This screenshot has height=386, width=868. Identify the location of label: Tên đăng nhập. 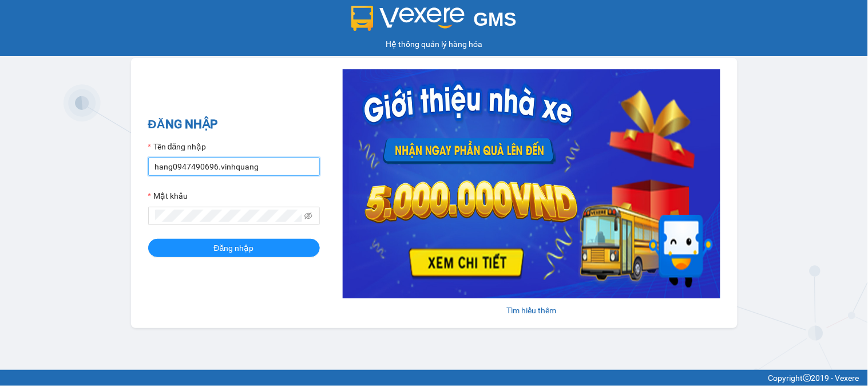
(177, 146).